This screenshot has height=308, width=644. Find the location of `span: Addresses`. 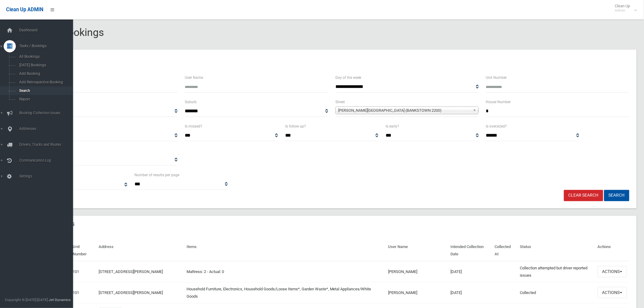

span: Addresses is located at coordinates (47, 129).